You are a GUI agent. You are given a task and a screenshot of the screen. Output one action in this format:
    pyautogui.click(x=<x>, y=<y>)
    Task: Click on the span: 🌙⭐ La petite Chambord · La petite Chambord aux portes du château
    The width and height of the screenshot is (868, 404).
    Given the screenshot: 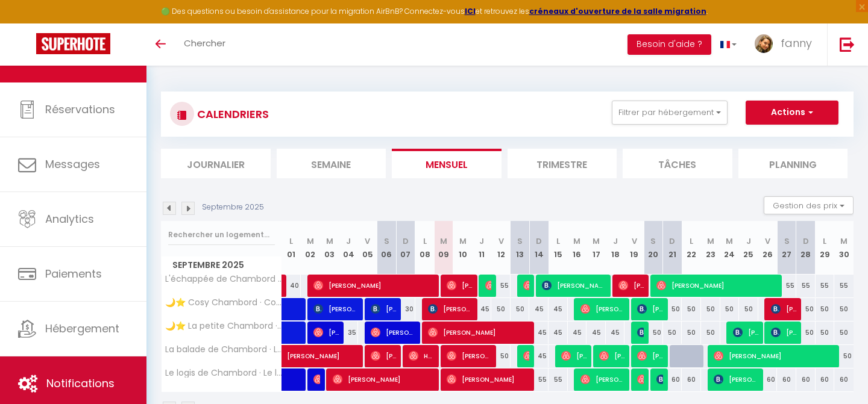 What is the action you would take?
    pyautogui.click(x=224, y=325)
    